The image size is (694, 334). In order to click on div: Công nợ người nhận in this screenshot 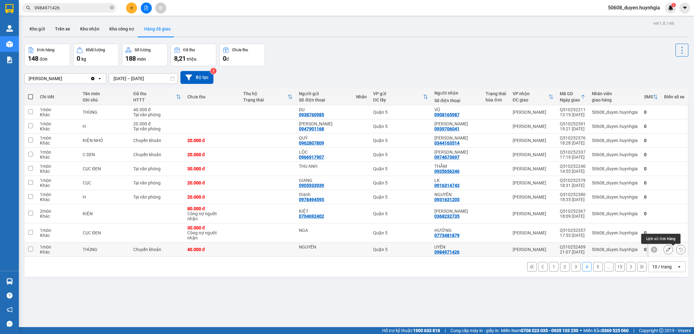, I will do `click(203, 216)`.